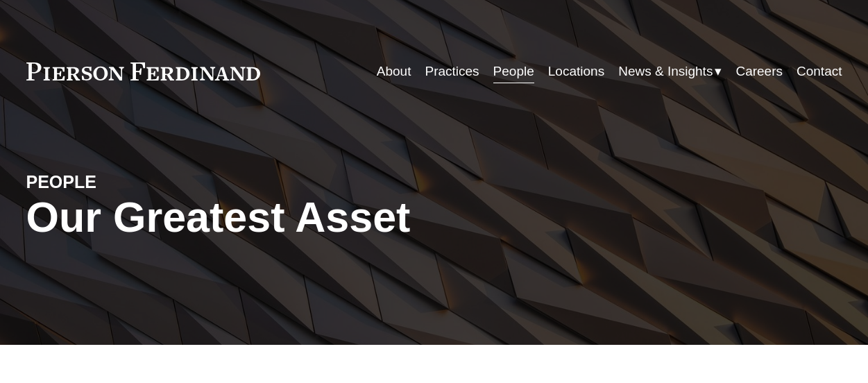 The height and width of the screenshot is (383, 868). I want to click on a: Contact, so click(819, 72).